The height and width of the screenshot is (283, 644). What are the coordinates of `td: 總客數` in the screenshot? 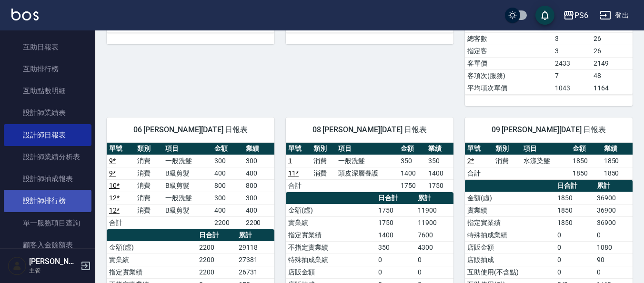 It's located at (509, 39).